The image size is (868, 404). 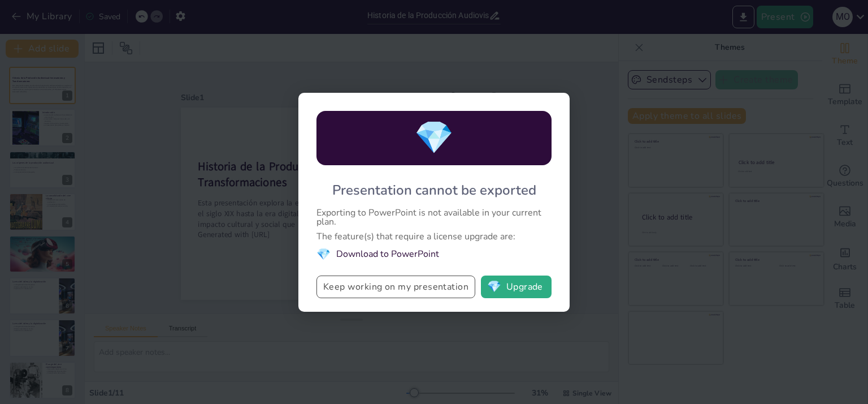 What do you see at coordinates (516, 287) in the screenshot?
I see `button: diamondUpgrade` at bounding box center [516, 287].